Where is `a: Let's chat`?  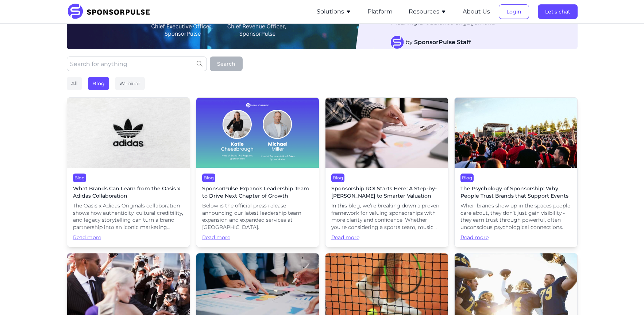 a: Let's chat is located at coordinates (558, 11).